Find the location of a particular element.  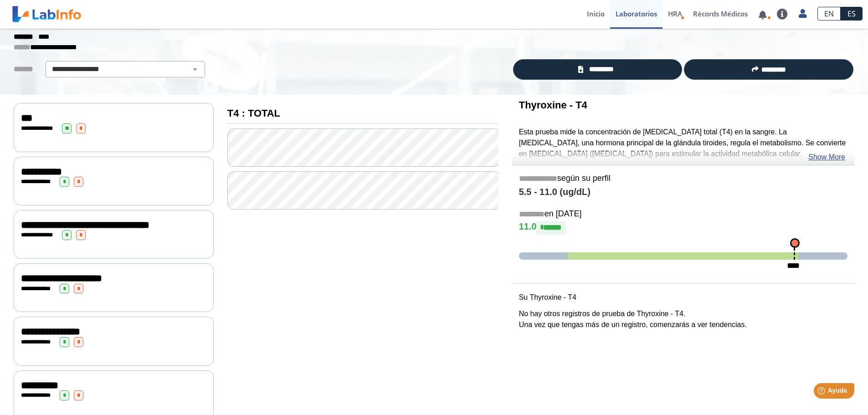

h5: según su perfil is located at coordinates (683, 179).